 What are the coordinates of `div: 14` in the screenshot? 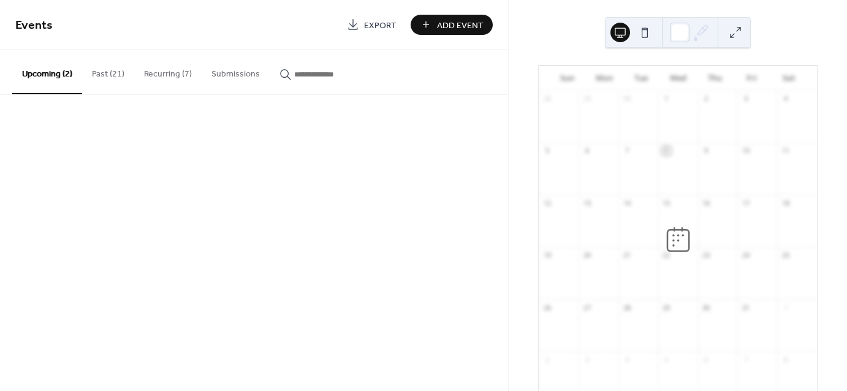 It's located at (626, 203).